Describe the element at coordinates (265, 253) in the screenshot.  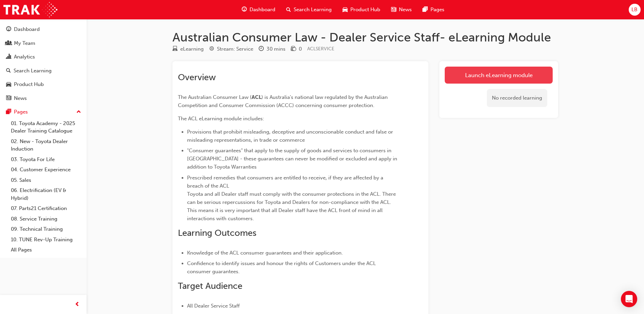
I see `span: Knowledge of the ACL consumer guarantees and their application.` at that location.